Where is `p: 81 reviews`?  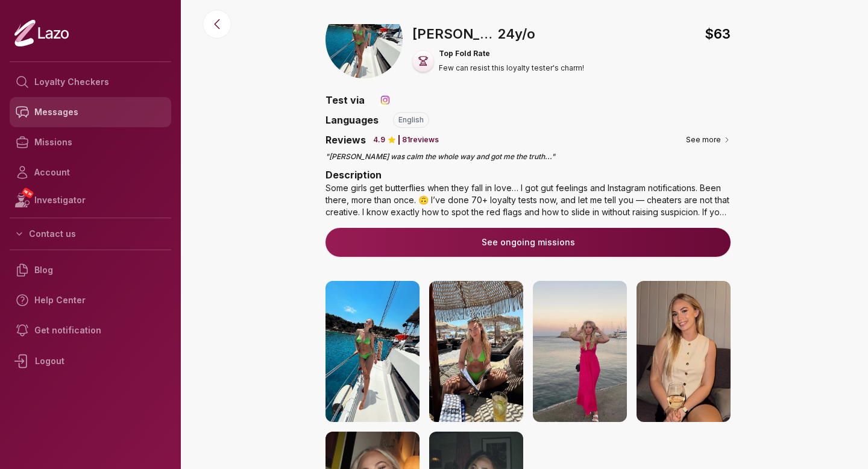
p: 81 reviews is located at coordinates (420, 139).